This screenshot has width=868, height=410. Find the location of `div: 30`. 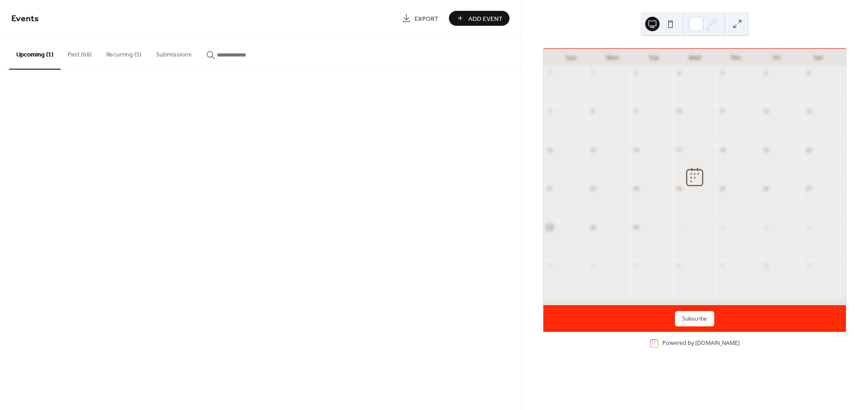

div: 30 is located at coordinates (636, 227).